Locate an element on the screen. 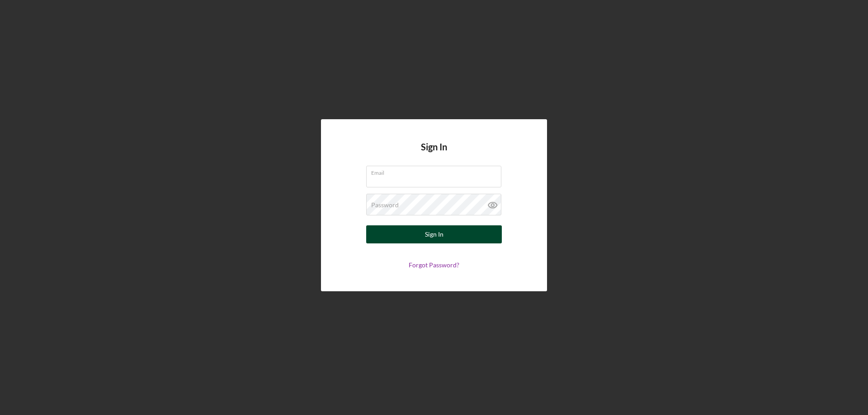 The width and height of the screenshot is (868, 415). a: Forgot Password? is located at coordinates (434, 264).